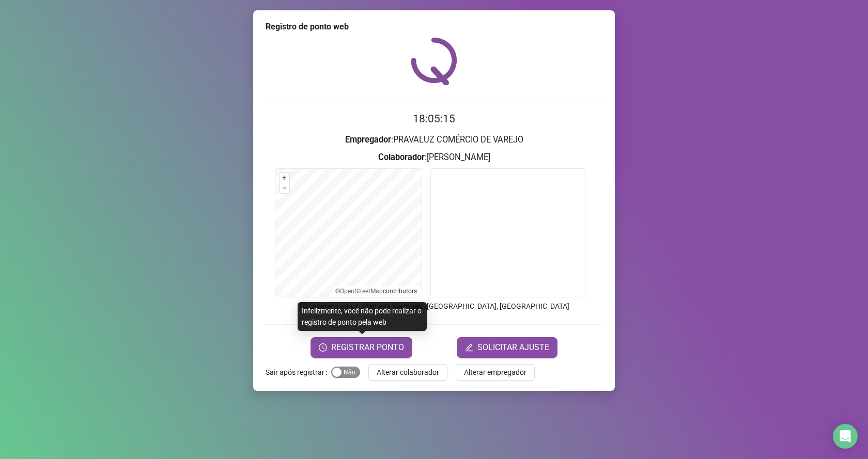 This screenshot has height=459, width=868. What do you see at coordinates (368, 140) in the screenshot?
I see `strong: Empregador` at bounding box center [368, 140].